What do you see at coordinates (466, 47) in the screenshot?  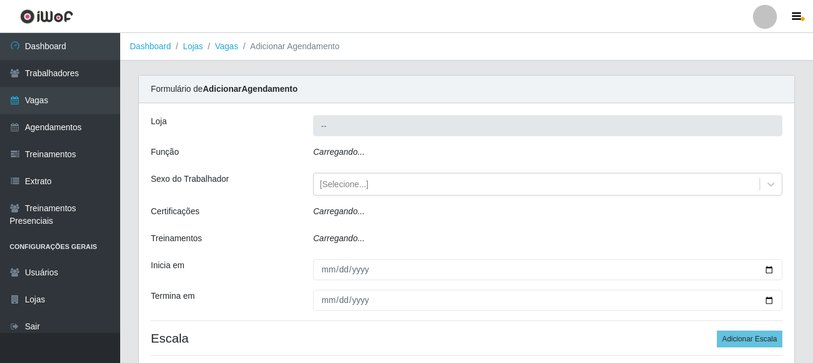 I see `nav: breadcrumb` at bounding box center [466, 47].